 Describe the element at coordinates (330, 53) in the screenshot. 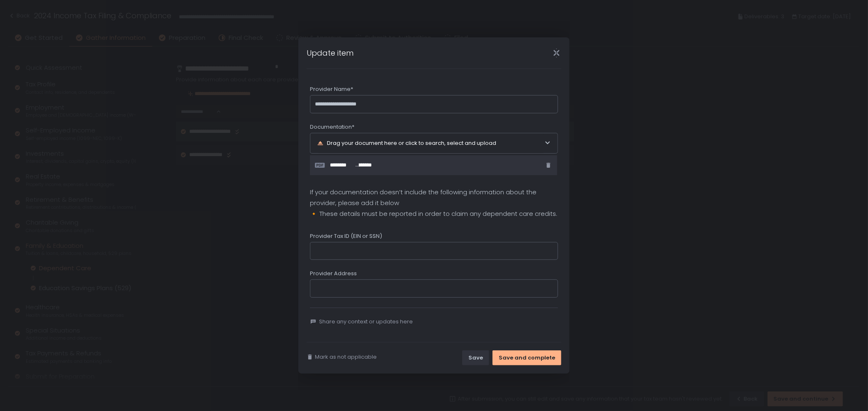

I see `h1: Update item` at that location.